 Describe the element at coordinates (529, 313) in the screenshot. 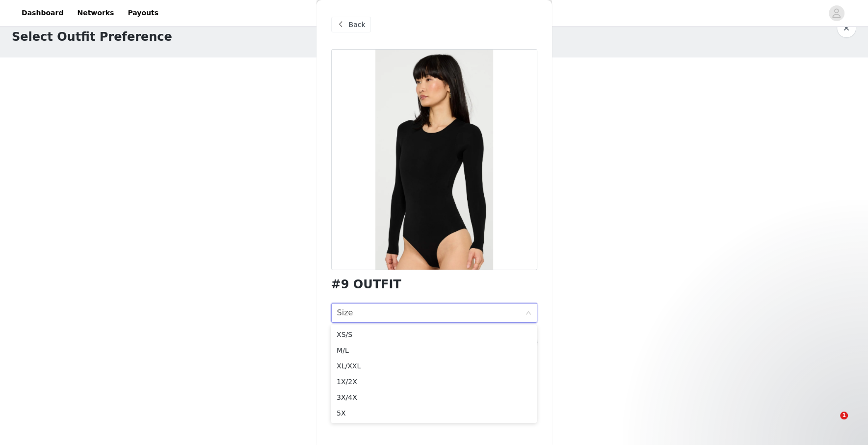

I see `i: icon: down` at that location.